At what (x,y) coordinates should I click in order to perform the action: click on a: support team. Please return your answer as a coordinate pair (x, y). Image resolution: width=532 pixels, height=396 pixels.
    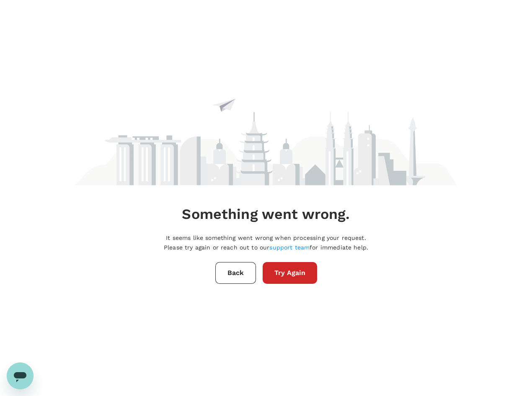
    Looking at the image, I should click on (289, 248).